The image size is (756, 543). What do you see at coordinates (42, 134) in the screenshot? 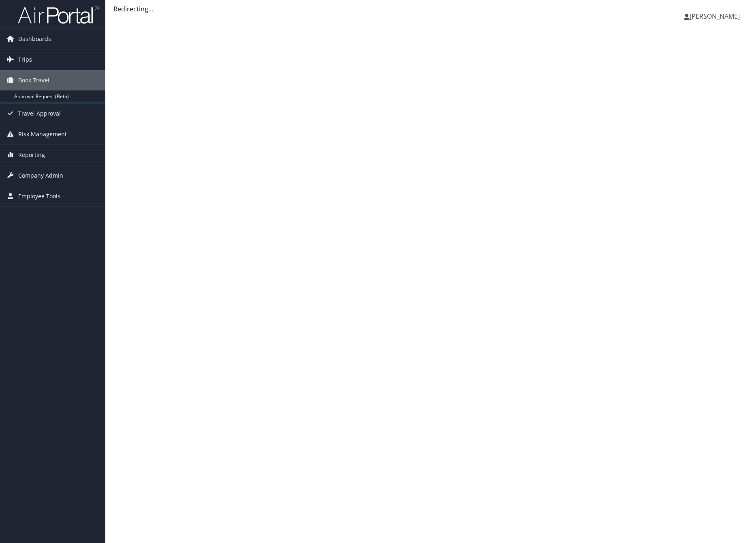
I see `span: Risk Management` at bounding box center [42, 134].